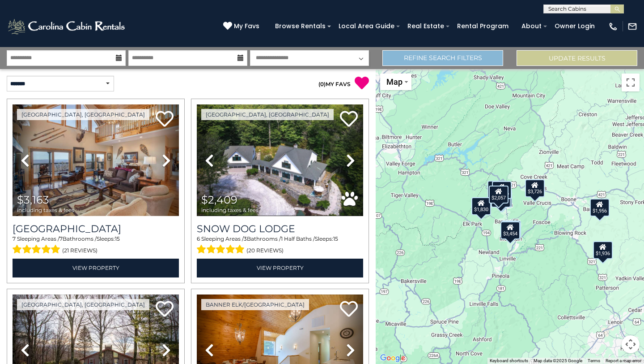 The width and height of the screenshot is (644, 364). Describe the element at coordinates (300, 26) in the screenshot. I see `a: Browse Rentals` at that location.